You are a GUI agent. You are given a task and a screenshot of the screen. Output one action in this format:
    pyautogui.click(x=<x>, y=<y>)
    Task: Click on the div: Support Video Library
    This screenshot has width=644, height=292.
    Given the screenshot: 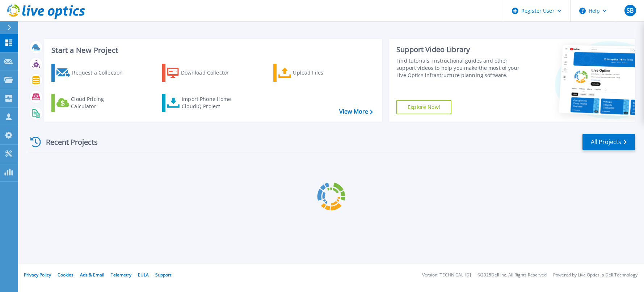 What is the action you would take?
    pyautogui.click(x=459, y=50)
    